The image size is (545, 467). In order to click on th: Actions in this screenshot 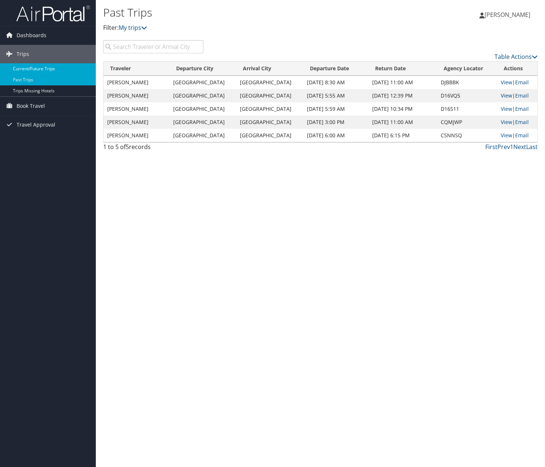, I will do `click(517, 69)`.